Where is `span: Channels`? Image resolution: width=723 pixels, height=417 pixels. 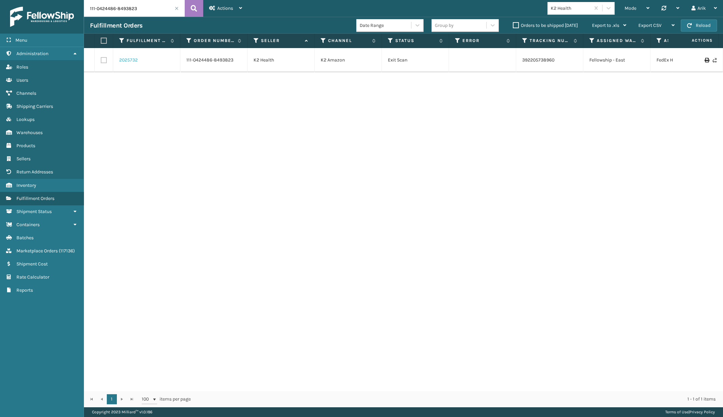 span: Channels is located at coordinates (26, 93).